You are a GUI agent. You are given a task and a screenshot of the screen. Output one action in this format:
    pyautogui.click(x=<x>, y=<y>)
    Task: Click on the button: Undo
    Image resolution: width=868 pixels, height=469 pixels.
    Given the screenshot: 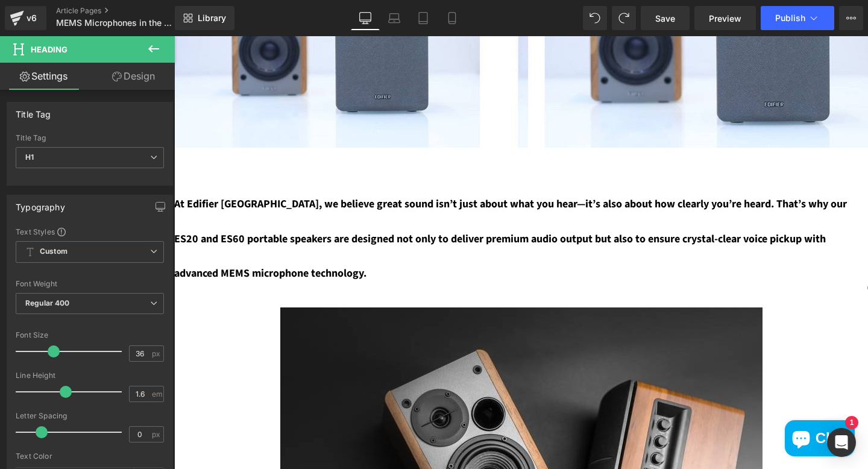 What is the action you would take?
    pyautogui.click(x=595, y=18)
    